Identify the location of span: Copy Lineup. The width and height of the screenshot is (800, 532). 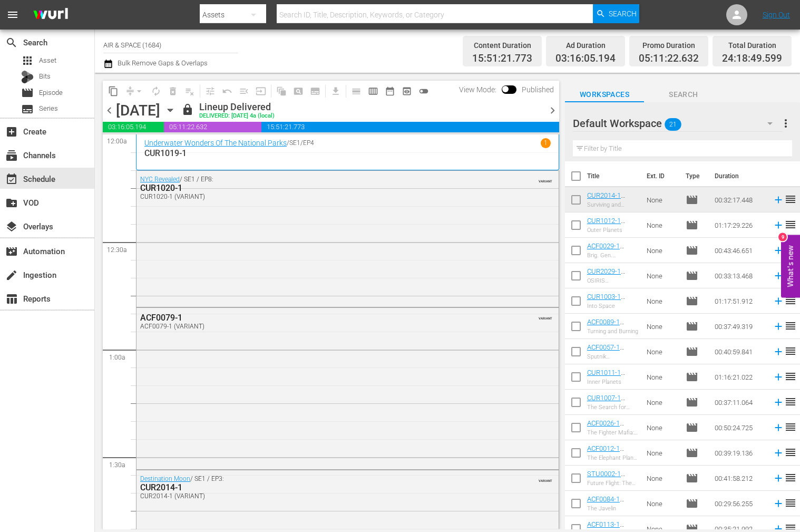
(114, 91).